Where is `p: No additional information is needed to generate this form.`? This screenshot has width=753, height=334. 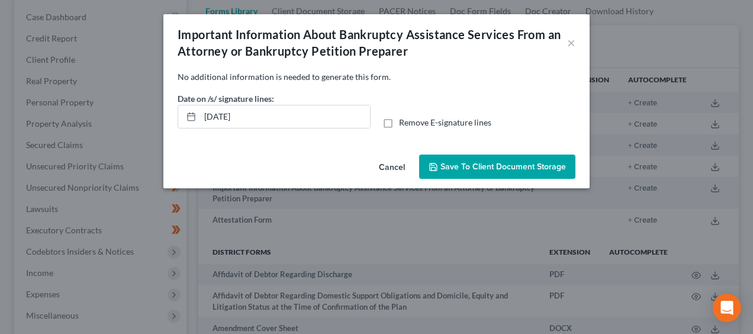
p: No additional information is needed to generate this form. is located at coordinates (377, 77).